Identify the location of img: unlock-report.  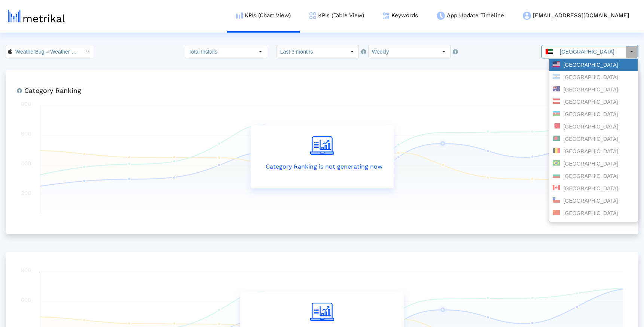
(322, 312).